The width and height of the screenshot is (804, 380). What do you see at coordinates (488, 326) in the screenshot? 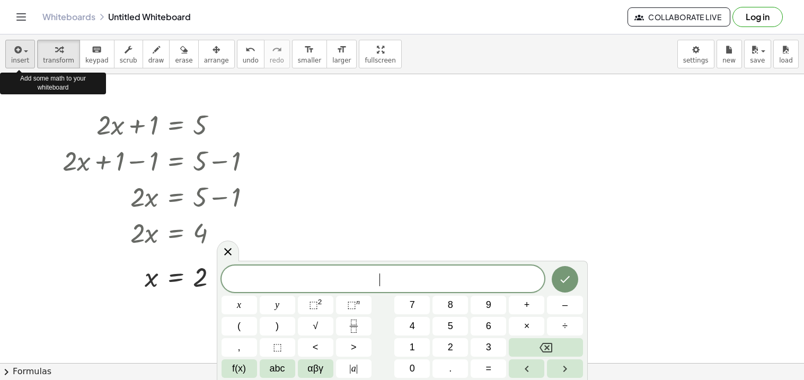
I see `span: 6` at bounding box center [488, 326].